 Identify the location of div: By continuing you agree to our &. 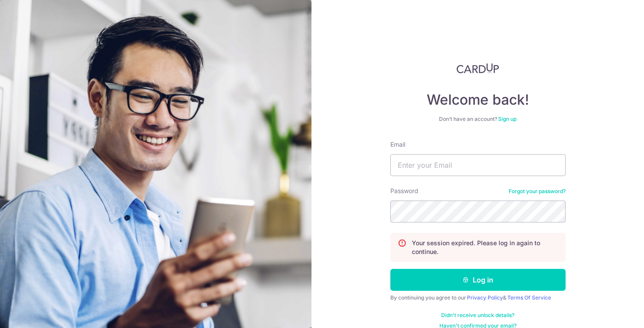
(478, 297).